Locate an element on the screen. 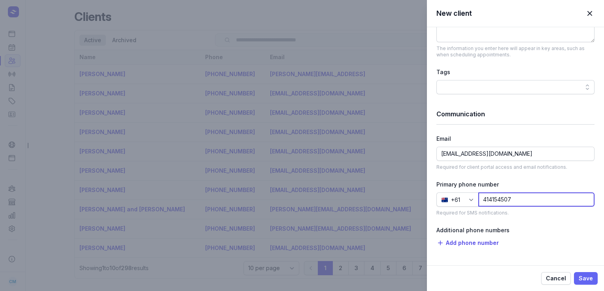 The width and height of the screenshot is (604, 291). p: Required for SMS notifications. is located at coordinates (515, 213).